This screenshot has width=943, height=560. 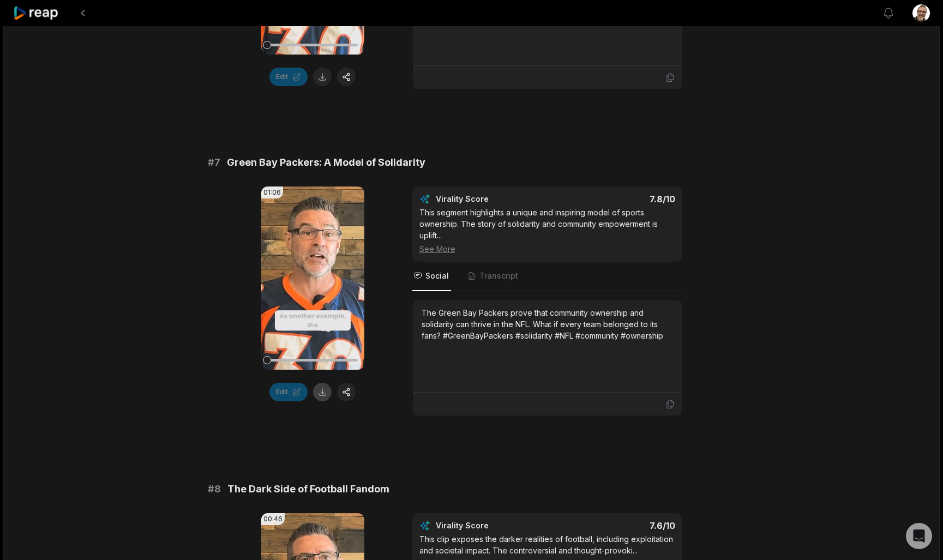 What do you see at coordinates (308, 489) in the screenshot?
I see `span: The Dark Side of Football Fandom` at bounding box center [308, 489].